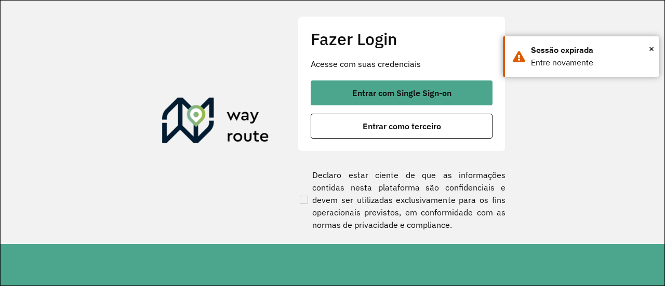 The image size is (665, 286). Describe the element at coordinates (401, 200) in the screenshot. I see `label: Declaro estar ciente de que as informações contidas nesta plataforma são confidenciais e devem se...` at that location.